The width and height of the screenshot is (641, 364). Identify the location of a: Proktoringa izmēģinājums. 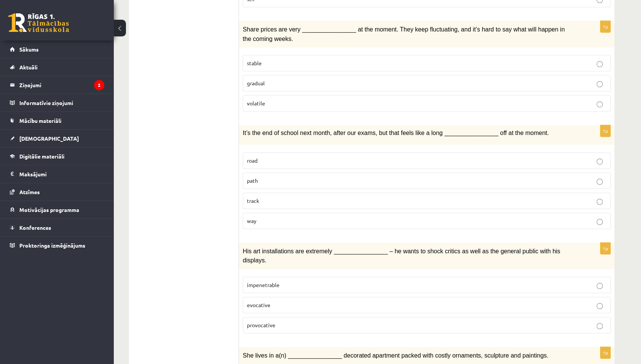
(57, 245).